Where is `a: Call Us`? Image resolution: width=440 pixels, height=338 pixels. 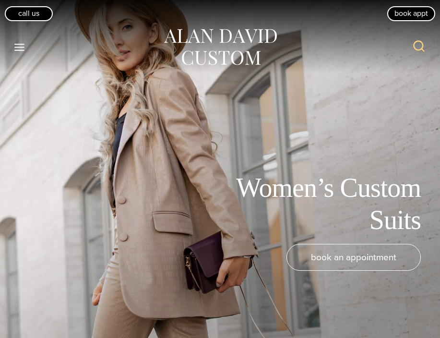 a: Call Us is located at coordinates (29, 13).